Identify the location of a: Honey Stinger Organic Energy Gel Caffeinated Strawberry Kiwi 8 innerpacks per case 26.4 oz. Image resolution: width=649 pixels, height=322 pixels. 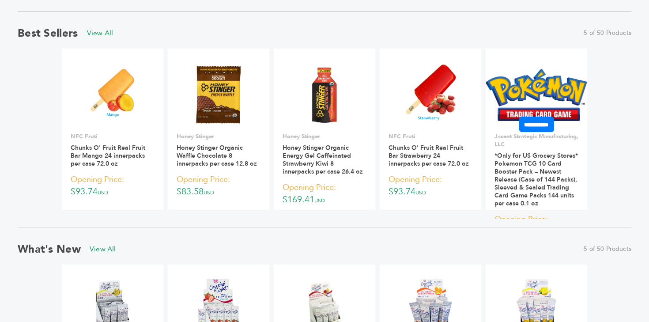
(323, 159).